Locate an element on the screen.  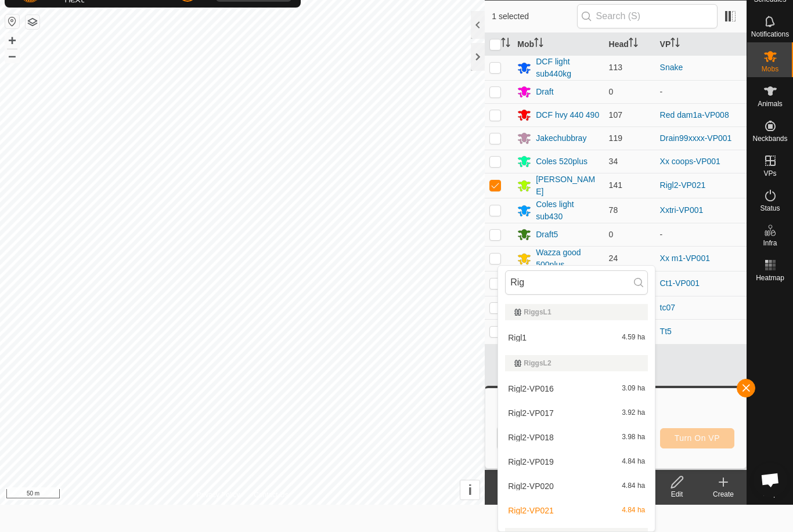
input: Search (S) is located at coordinates (648, 16).